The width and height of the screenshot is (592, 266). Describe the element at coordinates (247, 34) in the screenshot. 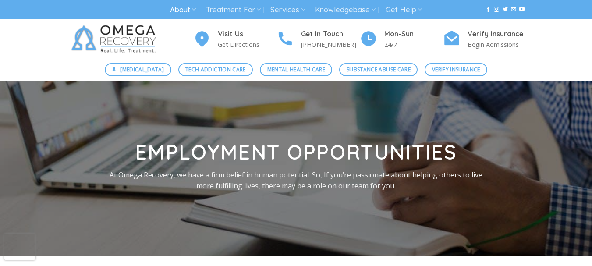

I see `h4: Visit Us` at that location.